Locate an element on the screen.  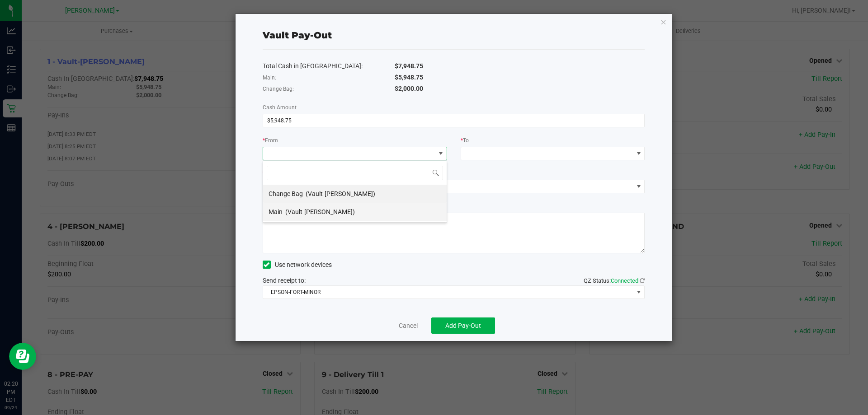
span: QZ Status: is located at coordinates (614, 280).